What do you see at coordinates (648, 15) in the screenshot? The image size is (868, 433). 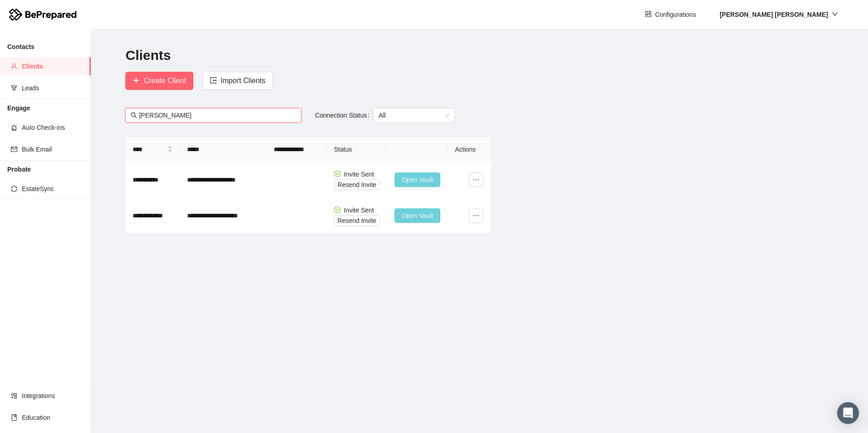 I see `span: control` at bounding box center [648, 15].